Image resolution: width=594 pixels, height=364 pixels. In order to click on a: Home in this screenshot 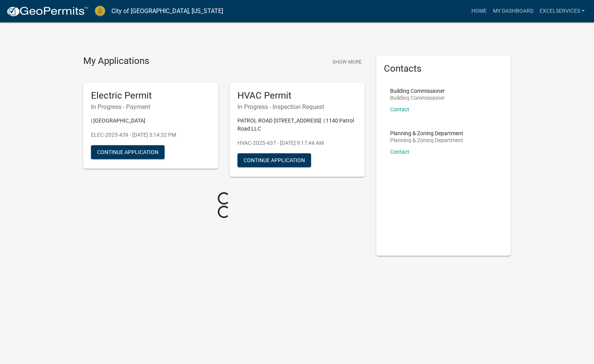, I will do `click(479, 11)`.